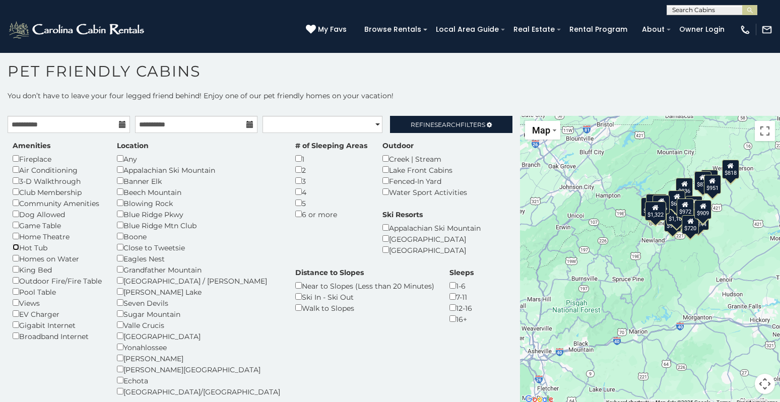 The height and width of the screenshot is (402, 780). What do you see at coordinates (690, 225) in the screenshot?
I see `div: $720` at bounding box center [690, 225].